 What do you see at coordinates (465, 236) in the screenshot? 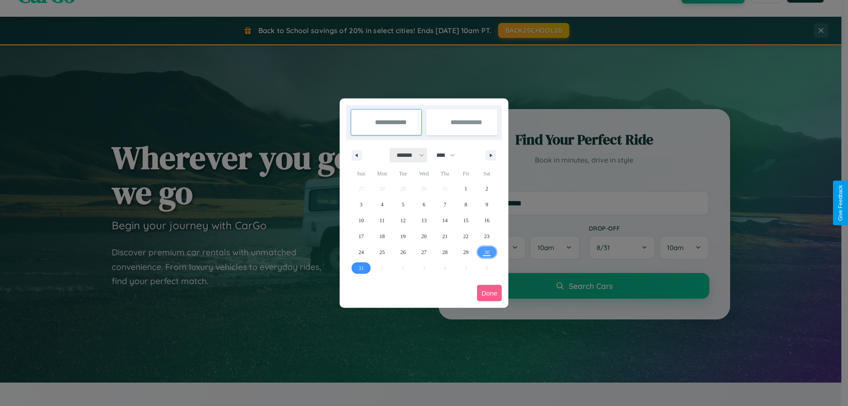
I see `button: 22` at bounding box center [465, 236].